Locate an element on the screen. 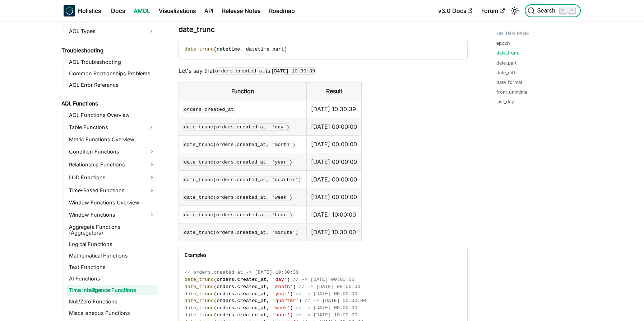 The image size is (644, 321). code: date_trunc(orders.created_at, 'day') is located at coordinates (236, 127).